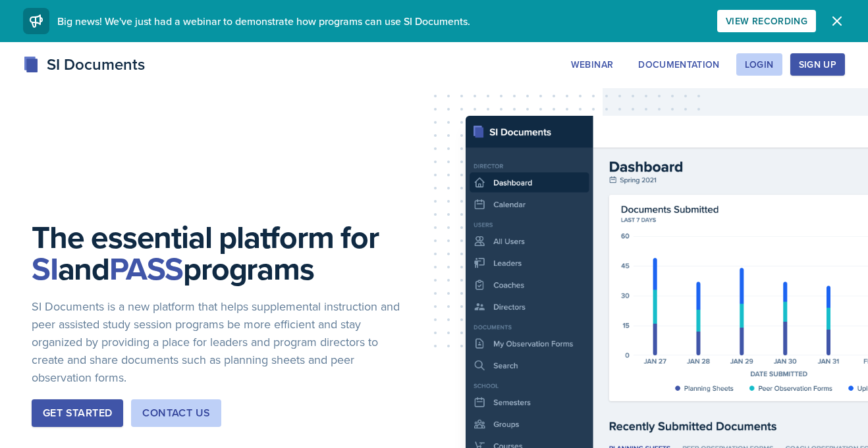 Image resolution: width=868 pixels, height=448 pixels. I want to click on div: Contact Us, so click(176, 413).